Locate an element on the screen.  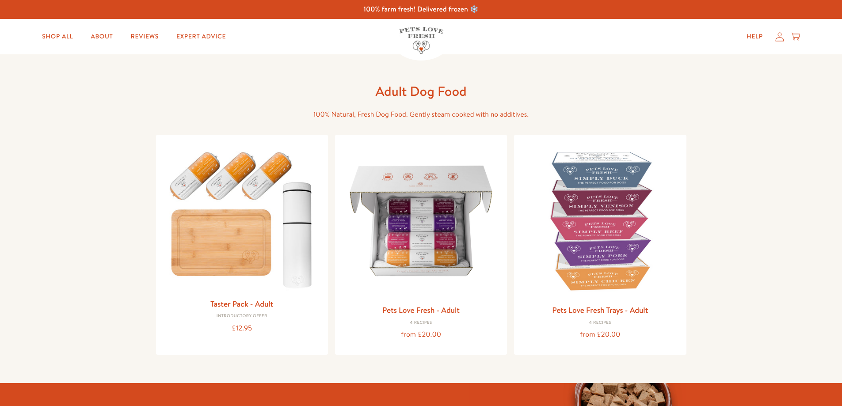
a: About is located at coordinates (102, 37).